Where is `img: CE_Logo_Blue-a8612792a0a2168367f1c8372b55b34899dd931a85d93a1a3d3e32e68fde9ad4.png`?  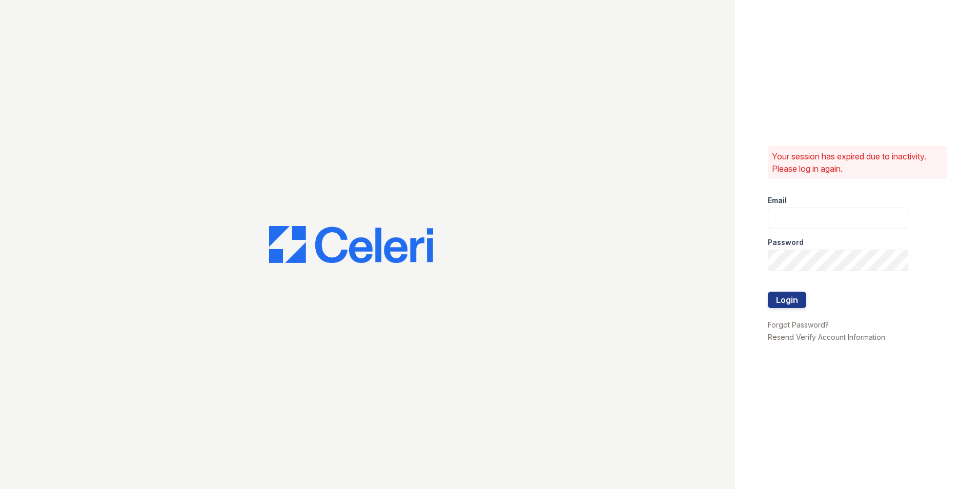
img: CE_Logo_Blue-a8612792a0a2168367f1c8372b55b34899dd931a85d93a1a3d3e32e68fde9ad4.png is located at coordinates (351, 244).